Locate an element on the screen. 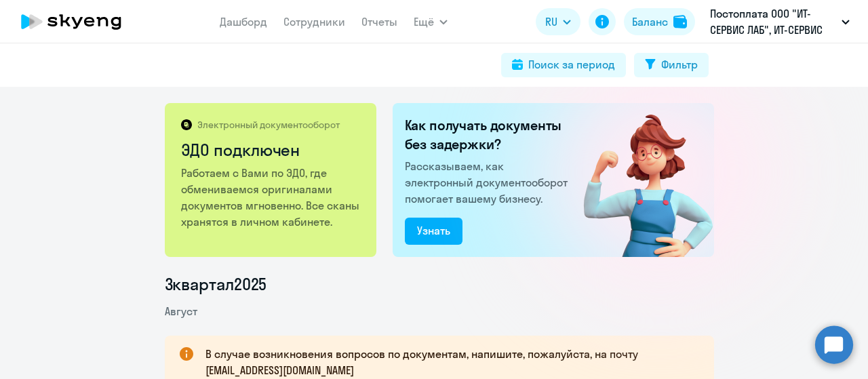  img: balance is located at coordinates (681, 22).